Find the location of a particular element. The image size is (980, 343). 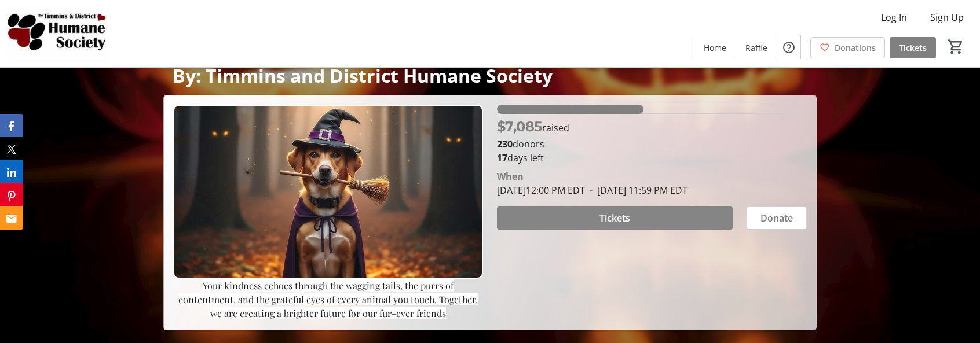

span: Your kindness echoes through the wagging tails, the purrs of contentment, and the grateful eyes o... is located at coordinates (327, 299).